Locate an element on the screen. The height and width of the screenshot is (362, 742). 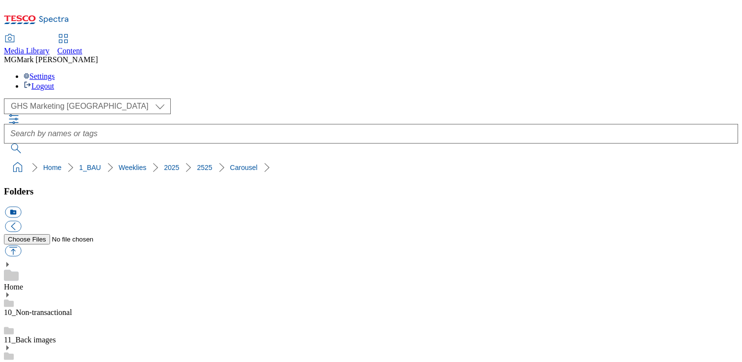
a: Carousel is located at coordinates (244, 168).